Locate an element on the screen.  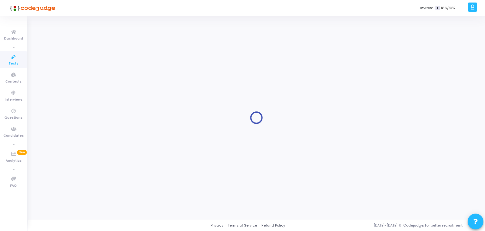
a: Refund Policy is located at coordinates (273, 225).